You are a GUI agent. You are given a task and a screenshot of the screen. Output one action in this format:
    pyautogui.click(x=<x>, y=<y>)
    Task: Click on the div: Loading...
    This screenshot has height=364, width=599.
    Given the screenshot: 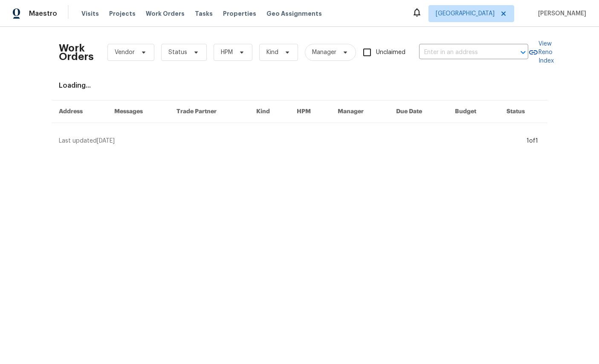 What is the action you would take?
    pyautogui.click(x=300, y=86)
    